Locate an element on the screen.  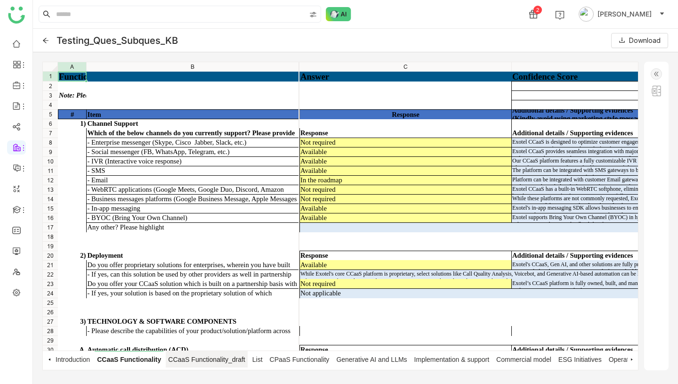
span: CCaaS Functionality is located at coordinates (129, 359).